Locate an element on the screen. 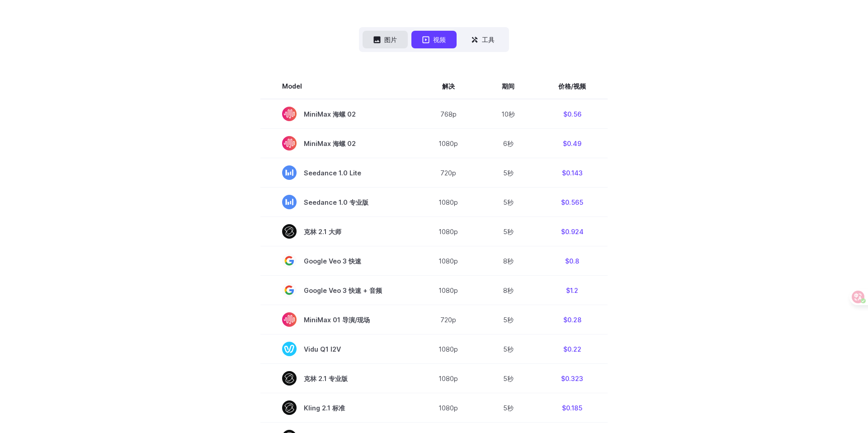 This screenshot has width=868, height=433. td: $0.56 is located at coordinates (572, 114).